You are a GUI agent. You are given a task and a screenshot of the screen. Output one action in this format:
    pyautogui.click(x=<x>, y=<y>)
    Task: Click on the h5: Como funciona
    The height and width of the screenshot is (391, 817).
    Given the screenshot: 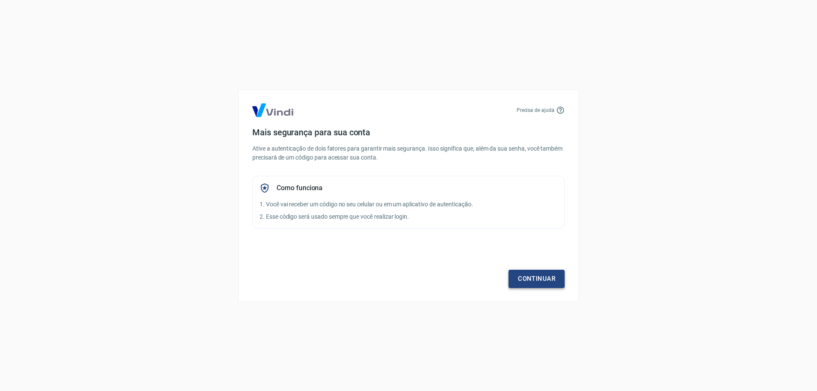 What is the action you would take?
    pyautogui.click(x=300, y=188)
    